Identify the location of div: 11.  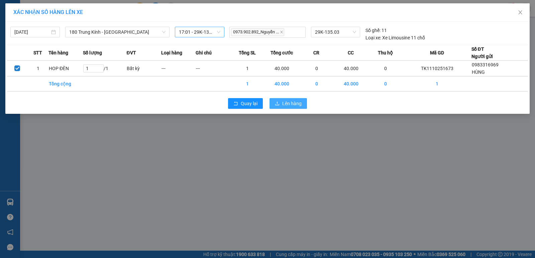
(376, 30).